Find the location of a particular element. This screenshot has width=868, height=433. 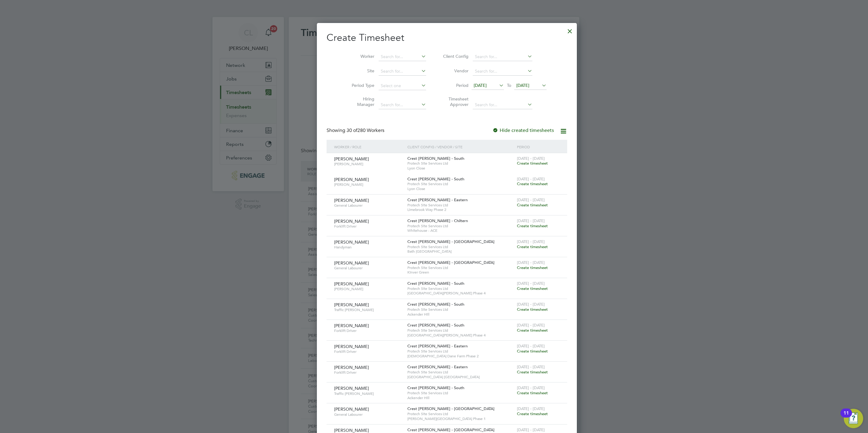

span: 30 of is located at coordinates (352, 130).